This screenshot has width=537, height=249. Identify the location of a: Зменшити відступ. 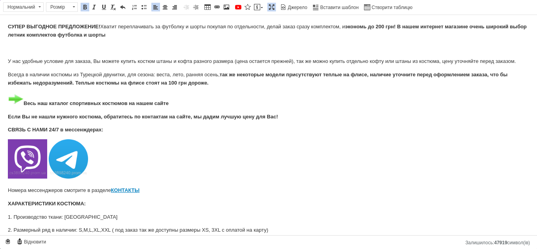
(186, 7).